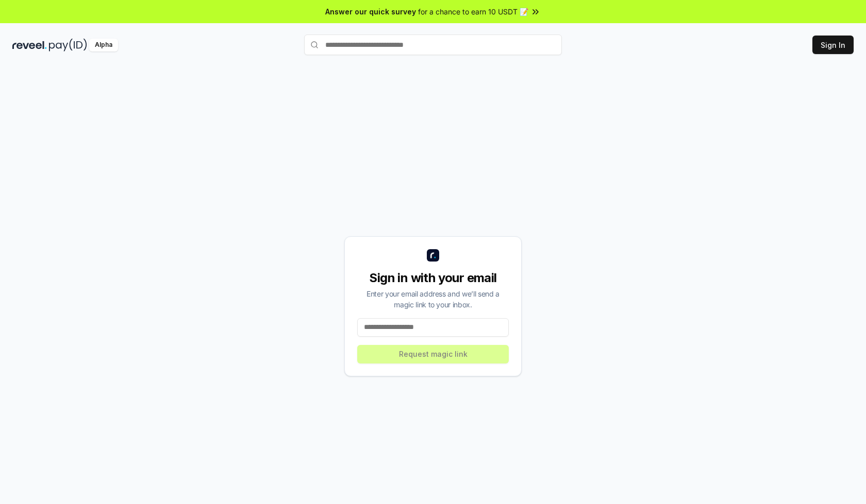 This screenshot has height=504, width=866. Describe the element at coordinates (433, 278) in the screenshot. I see `div: Sign in with your email` at that location.